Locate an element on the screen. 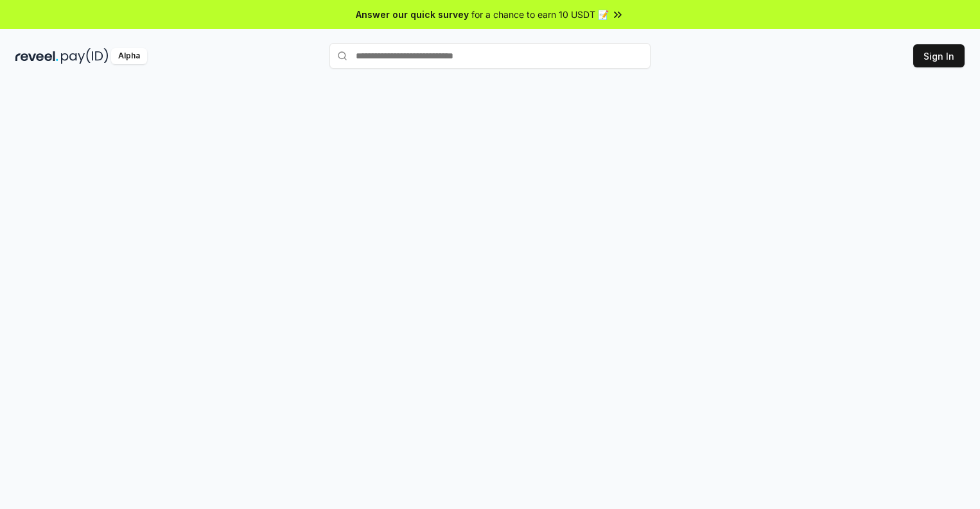  img: reveel_dark is located at coordinates (37, 56).